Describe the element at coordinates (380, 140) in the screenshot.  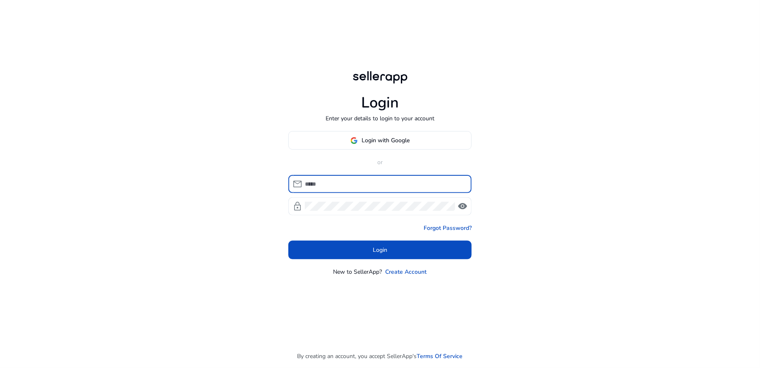
I see `button: Login with Google` at that location.